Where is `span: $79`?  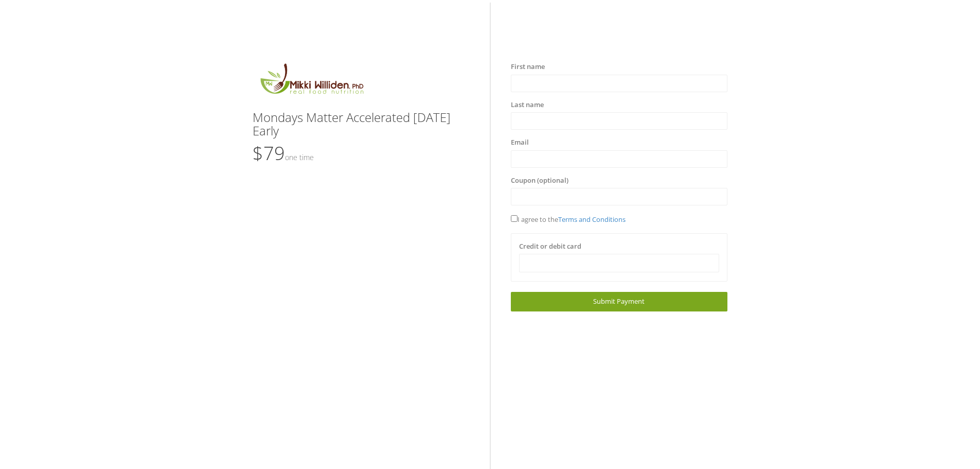 span: $79 is located at coordinates (283, 153).